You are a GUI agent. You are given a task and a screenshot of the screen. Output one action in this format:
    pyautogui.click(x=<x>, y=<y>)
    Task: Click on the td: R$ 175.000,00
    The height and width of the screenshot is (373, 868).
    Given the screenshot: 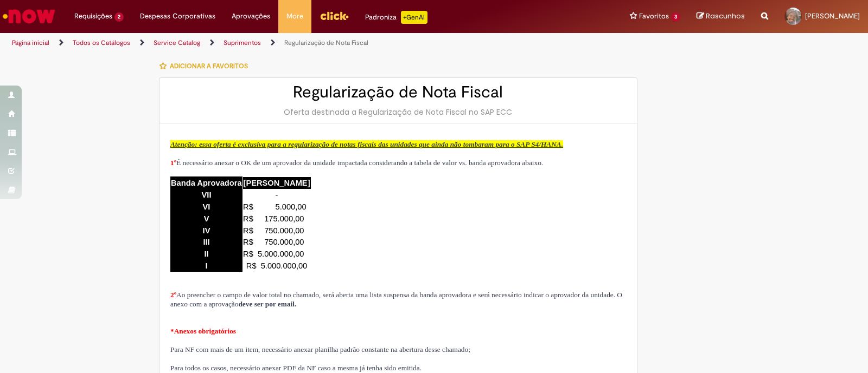 What is the action you would take?
    pyautogui.click(x=276, y=219)
    